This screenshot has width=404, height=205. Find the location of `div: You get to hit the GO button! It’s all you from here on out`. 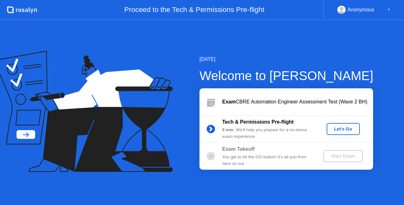

div: You get to hit the GO button! It’s all you from here on out is located at coordinates (267, 160).